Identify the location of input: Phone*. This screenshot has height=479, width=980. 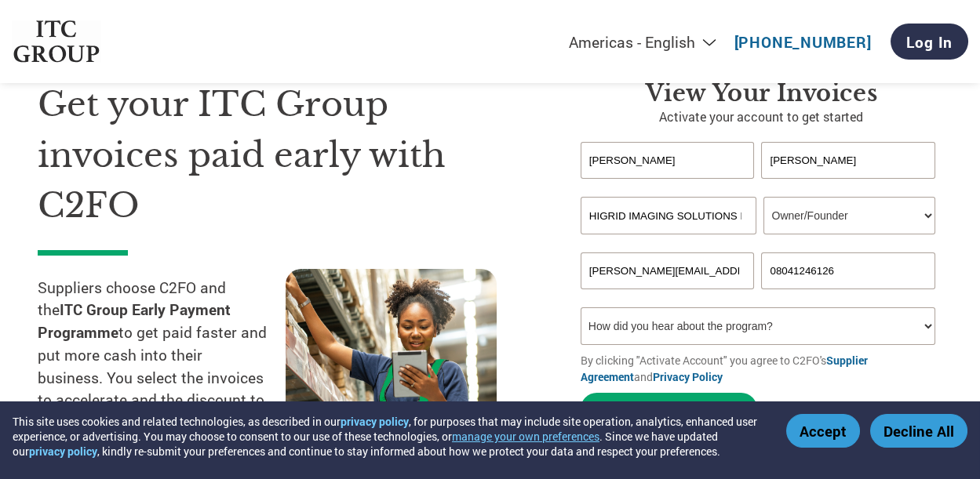
(847, 270).